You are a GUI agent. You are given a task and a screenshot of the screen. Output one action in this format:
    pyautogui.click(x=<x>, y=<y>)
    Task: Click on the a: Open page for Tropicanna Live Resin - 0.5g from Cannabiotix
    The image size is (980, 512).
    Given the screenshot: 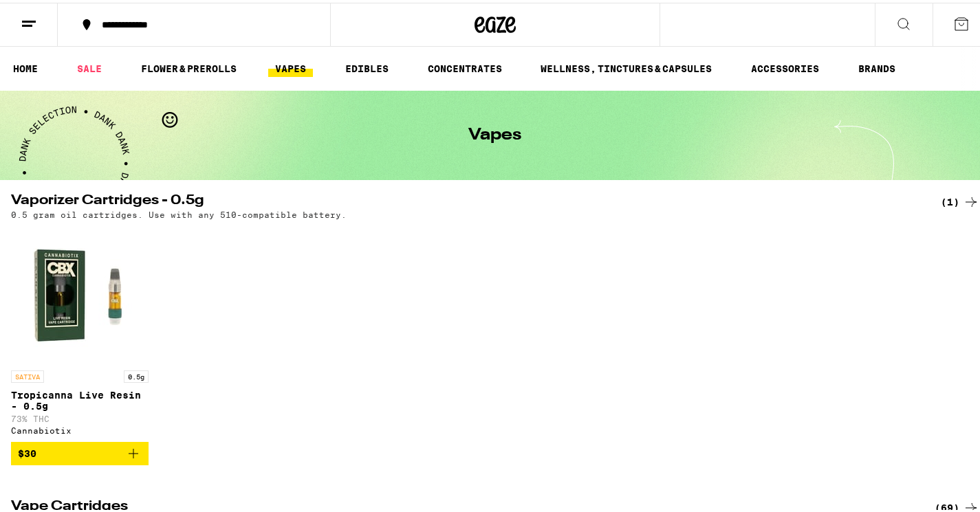 What is the action you would take?
    pyautogui.click(x=80, y=331)
    